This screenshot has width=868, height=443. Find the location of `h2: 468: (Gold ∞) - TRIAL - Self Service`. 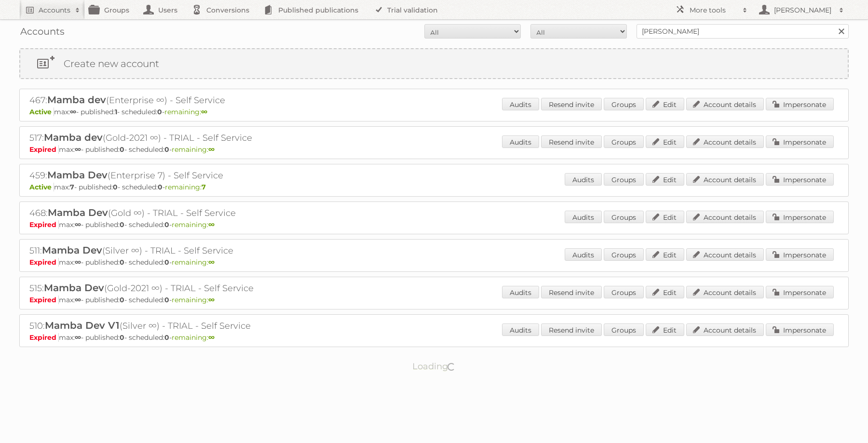

h2: 468: (Gold ∞) - TRIAL - Self Service is located at coordinates (198, 213).